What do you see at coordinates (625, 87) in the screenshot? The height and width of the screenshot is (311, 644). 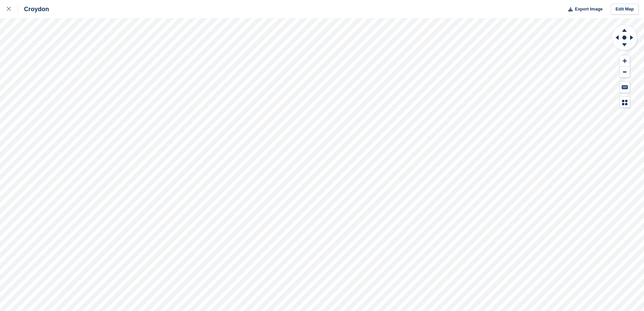 I see `button: Keyboard Shortcuts` at bounding box center [625, 87].